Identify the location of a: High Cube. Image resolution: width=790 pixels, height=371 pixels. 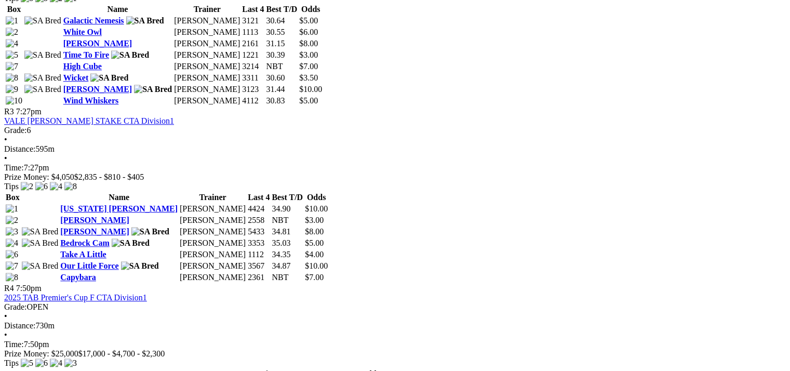
(83, 66).